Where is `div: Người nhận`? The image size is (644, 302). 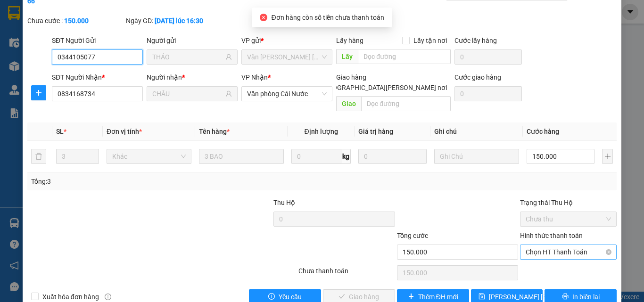 div: Người nhận is located at coordinates (192, 77).